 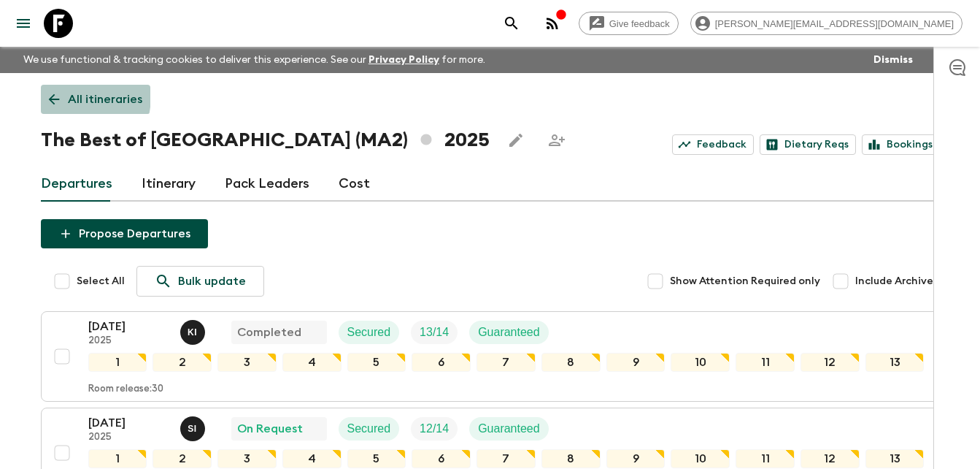 I want to click on a: Itinerary, so click(x=168, y=184).